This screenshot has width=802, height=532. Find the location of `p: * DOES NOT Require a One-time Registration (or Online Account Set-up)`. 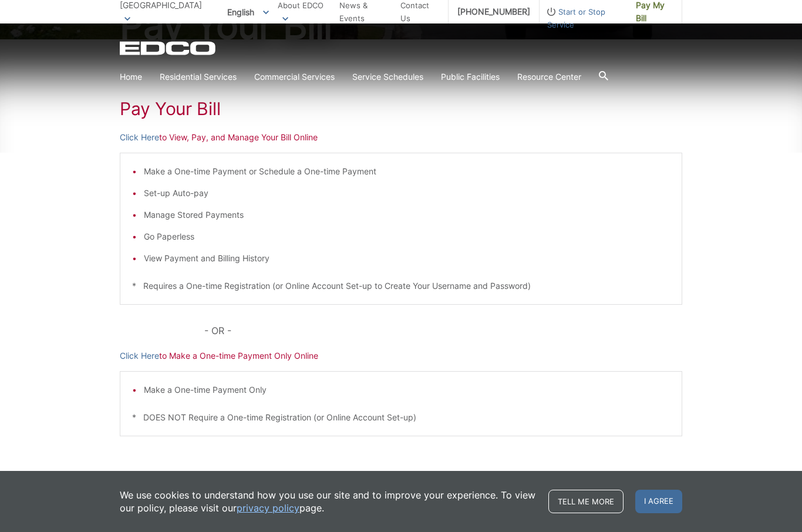

p: * DOES NOT Require a One-time Registration (or Online Account Set-up) is located at coordinates (401, 418).